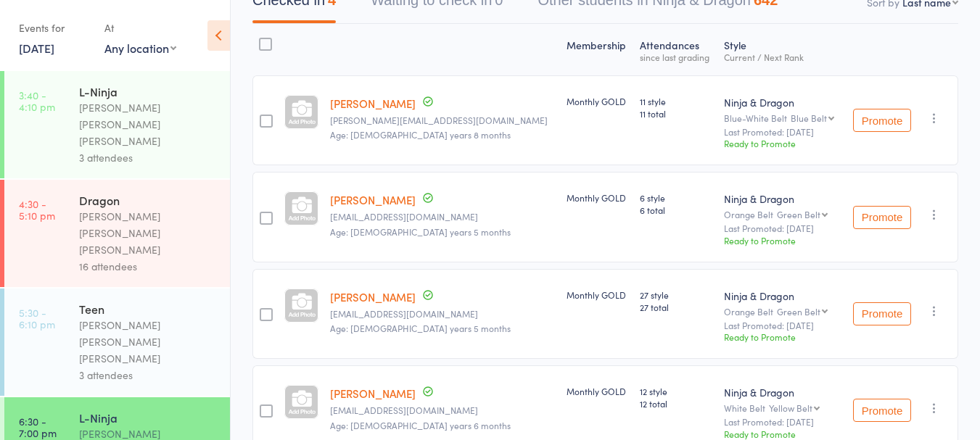 This screenshot has height=440, width=980. I want to click on div: White Belt, so click(781, 408).